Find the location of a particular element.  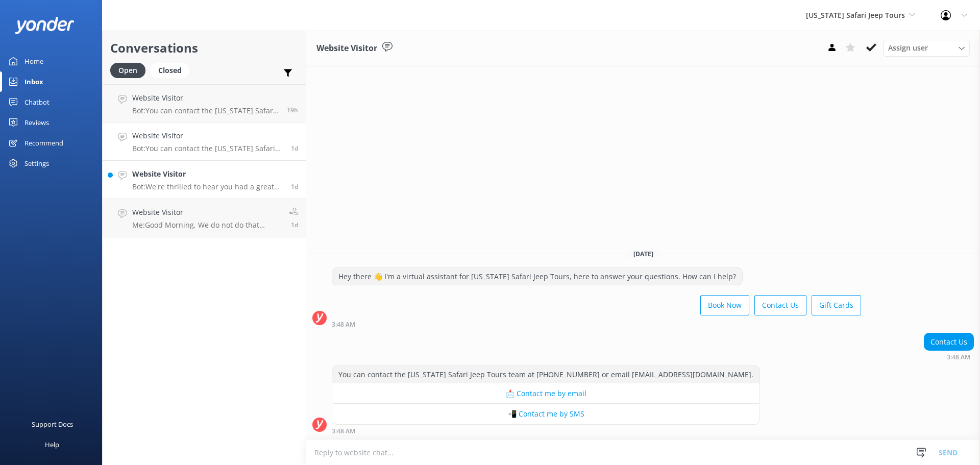

div: Help is located at coordinates (52, 445).